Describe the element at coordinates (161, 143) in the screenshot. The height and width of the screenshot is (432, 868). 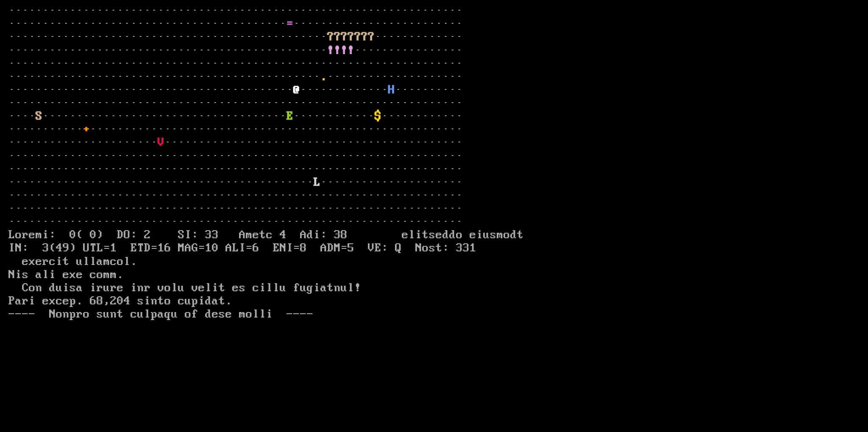
I see `font: V` at that location.